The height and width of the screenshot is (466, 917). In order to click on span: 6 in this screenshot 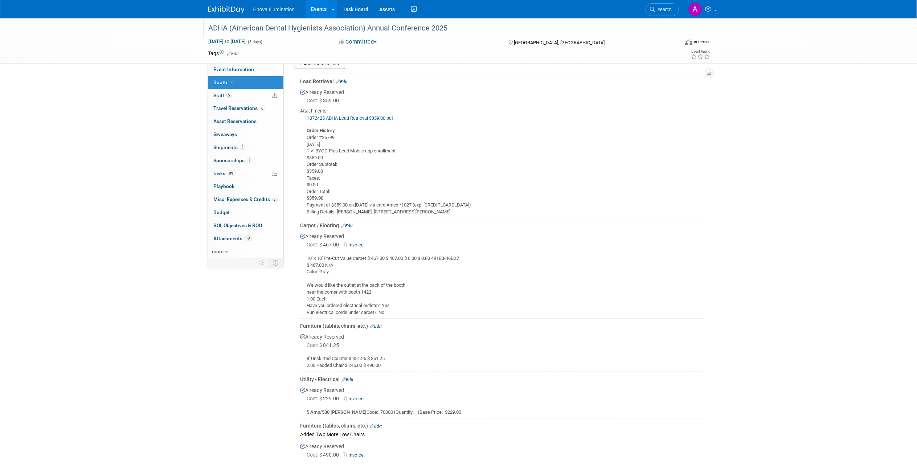, I will do `click(262, 108)`.